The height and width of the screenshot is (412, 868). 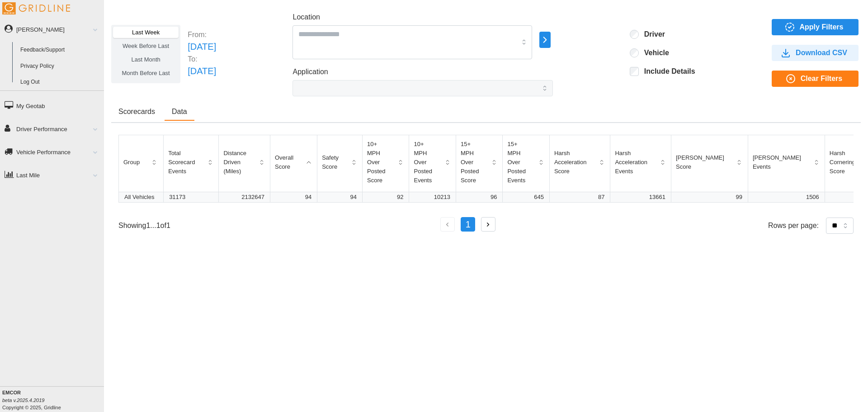 I want to click on span: Download CSV, so click(x=821, y=53).